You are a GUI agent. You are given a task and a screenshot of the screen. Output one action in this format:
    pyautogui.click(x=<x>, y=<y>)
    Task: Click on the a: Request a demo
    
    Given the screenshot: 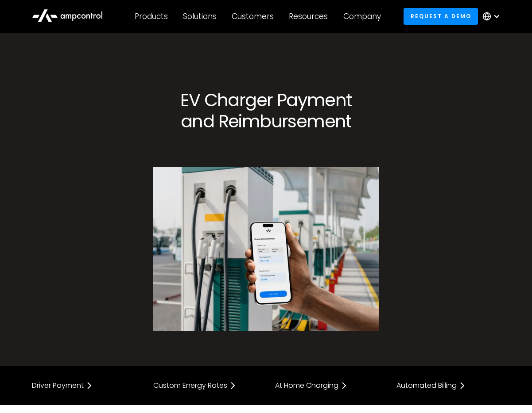 What is the action you would take?
    pyautogui.click(x=441, y=16)
    